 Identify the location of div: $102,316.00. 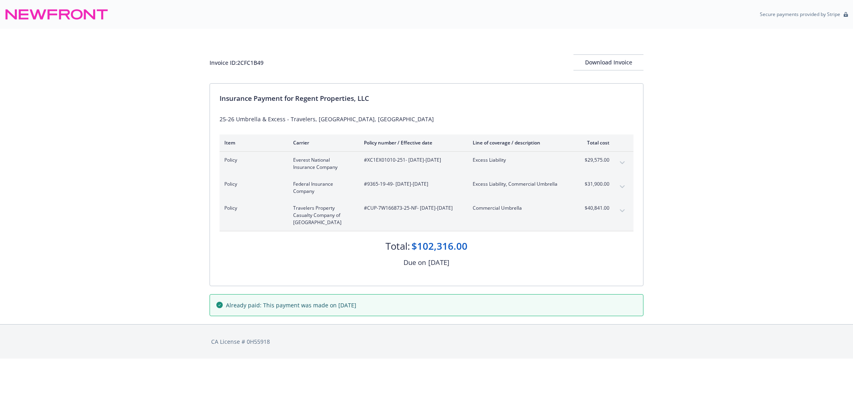
(440, 246).